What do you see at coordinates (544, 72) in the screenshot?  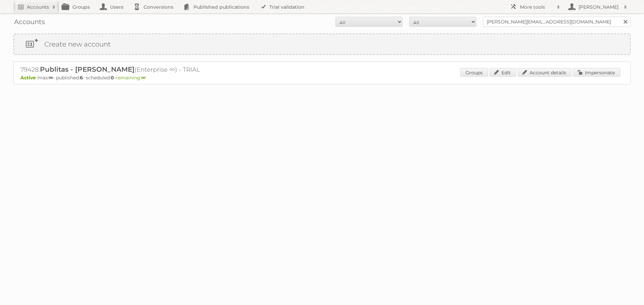 I see `a: Account details` at bounding box center [544, 72].